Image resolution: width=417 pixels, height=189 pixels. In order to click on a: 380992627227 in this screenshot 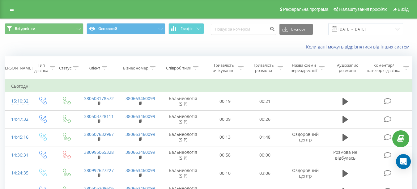, I will do `click(99, 170)`.